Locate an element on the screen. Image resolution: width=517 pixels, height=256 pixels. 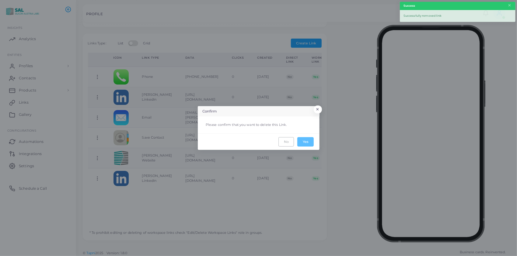
div: Successfully removed link is located at coordinates (458, 16).